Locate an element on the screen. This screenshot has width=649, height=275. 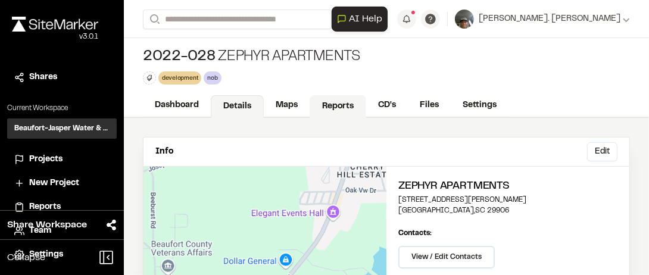
button: View / Edit Contacts is located at coordinates (447, 257).